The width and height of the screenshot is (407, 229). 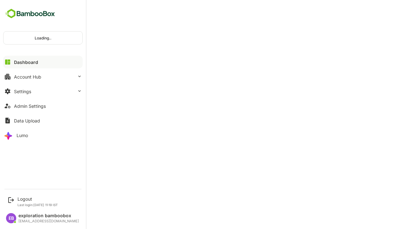 I want to click on div: Lumo, so click(x=22, y=135).